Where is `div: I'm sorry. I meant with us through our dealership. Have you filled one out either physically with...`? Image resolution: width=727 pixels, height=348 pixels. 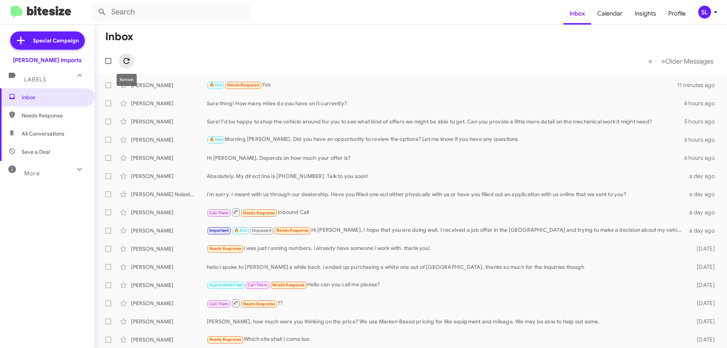 div: I'm sorry. I meant with us through our dealership. Have you filled one out either physically with... is located at coordinates (446, 194).